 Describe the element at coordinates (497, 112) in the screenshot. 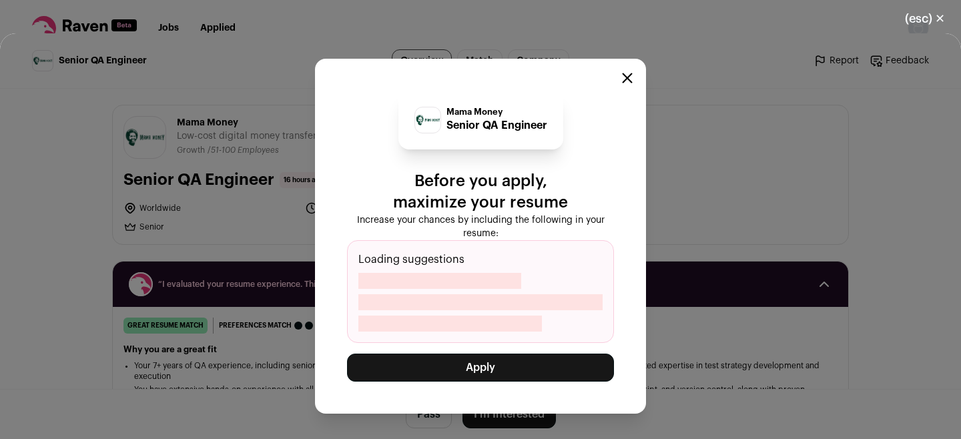

I see `p: Mama Money` at that location.